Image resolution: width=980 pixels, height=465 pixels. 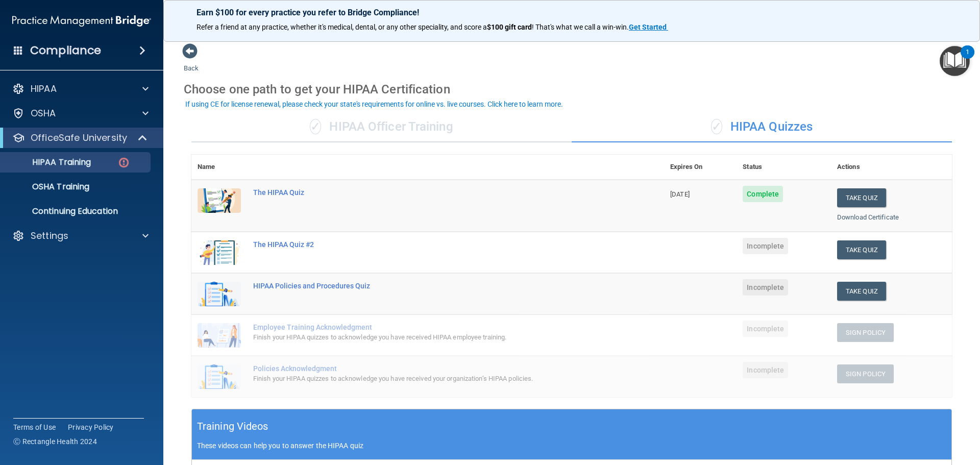 What do you see at coordinates (868, 217) in the screenshot?
I see `a: Download Certificate` at bounding box center [868, 217].